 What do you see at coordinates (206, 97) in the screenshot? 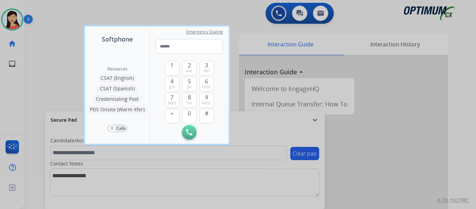
I see `span: 9` at bounding box center [206, 97].